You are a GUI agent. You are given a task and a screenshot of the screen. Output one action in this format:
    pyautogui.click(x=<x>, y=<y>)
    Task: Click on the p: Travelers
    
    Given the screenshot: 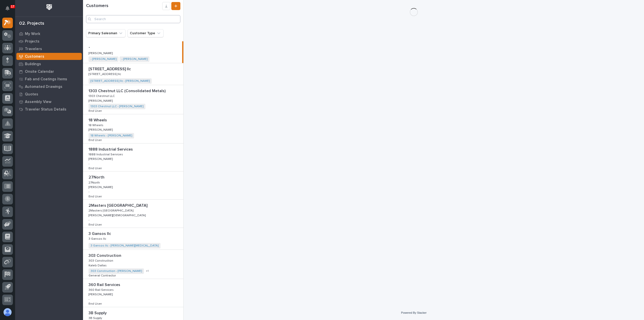 What is the action you would take?
    pyautogui.click(x=34, y=49)
    